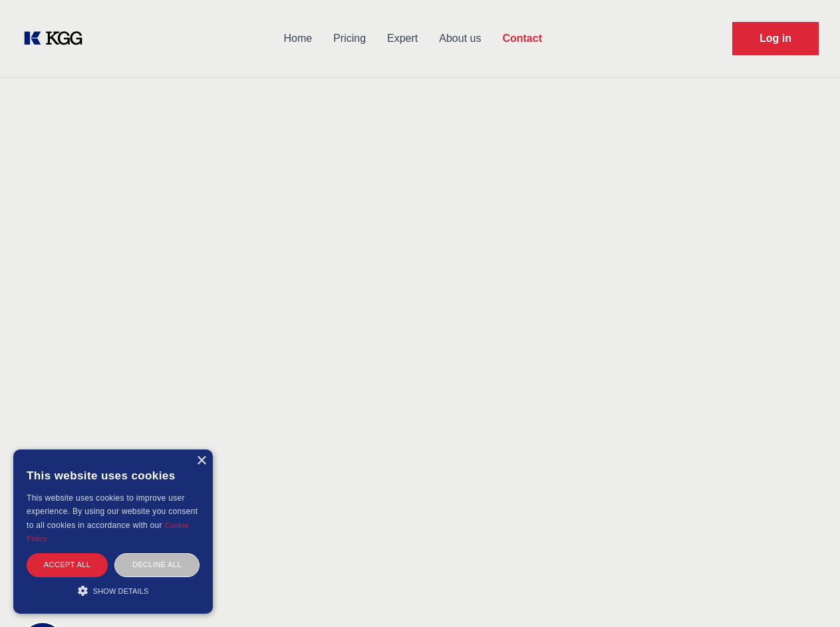  Describe the element at coordinates (157, 564) in the screenshot. I see `div: Decline all` at that location.